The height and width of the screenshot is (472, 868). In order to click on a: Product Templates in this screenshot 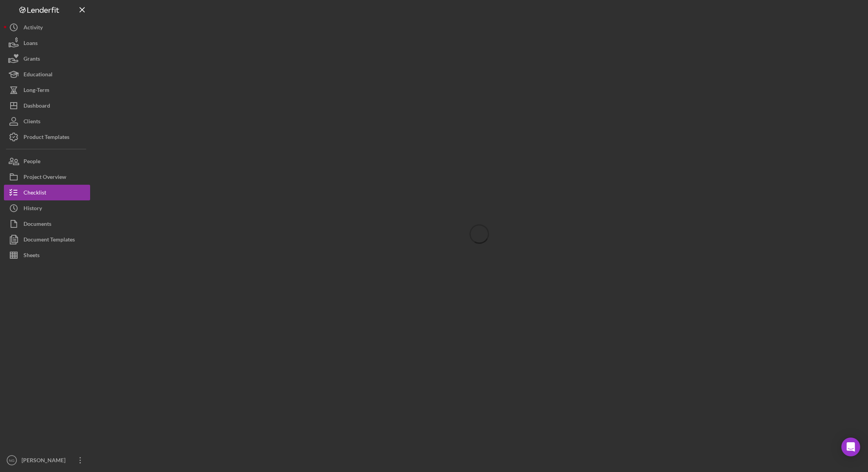, I will do `click(47, 137)`.